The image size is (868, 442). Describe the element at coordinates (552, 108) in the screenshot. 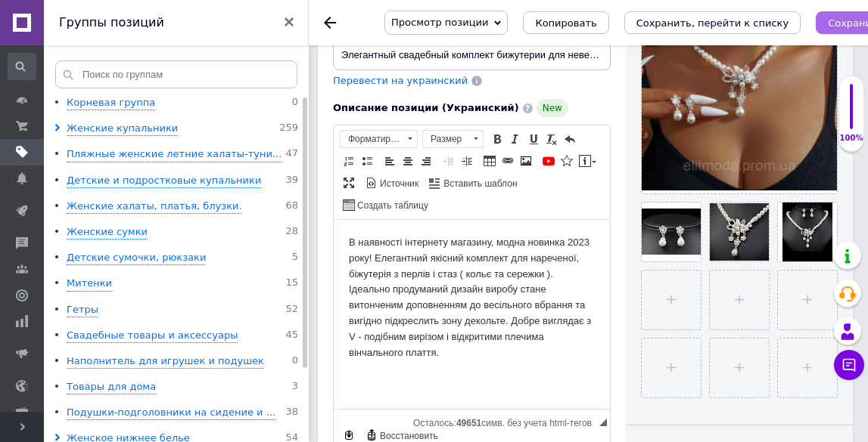

I see `span: New` at that location.